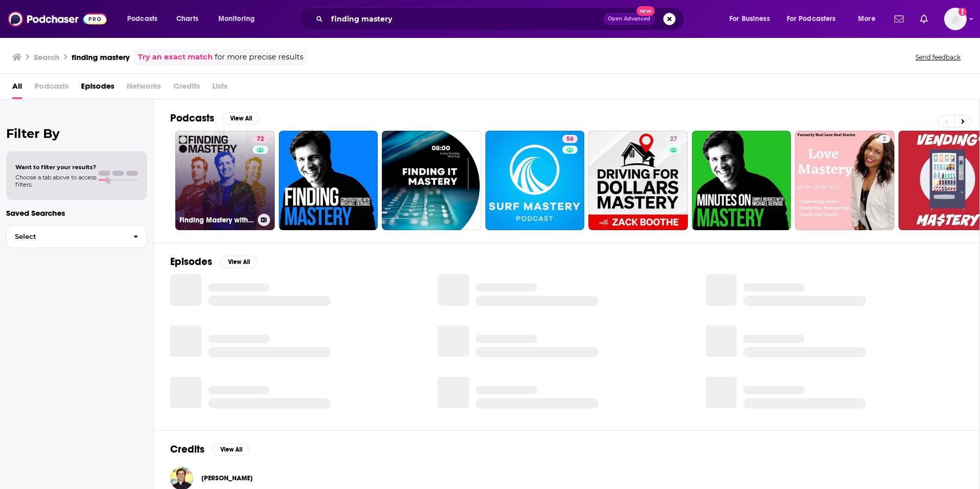 The image size is (980, 489). Describe the element at coordinates (963, 12) in the screenshot. I see `svg: Add a profile image` at that location.